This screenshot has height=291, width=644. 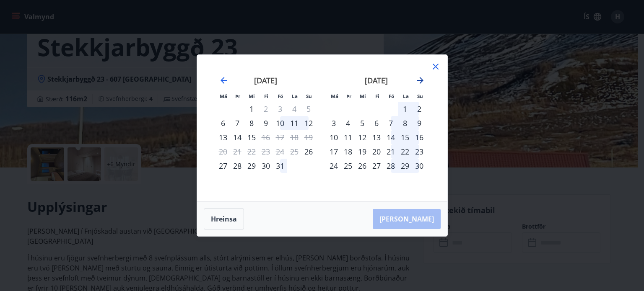 What do you see at coordinates (419, 152) in the screenshot?
I see `div: 23` at bounding box center [419, 152].